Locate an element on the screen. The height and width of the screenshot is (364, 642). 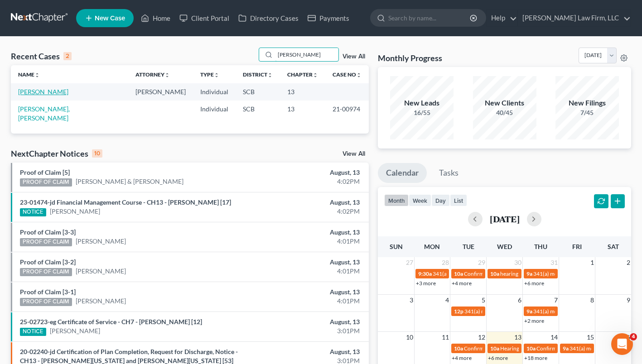
span: Tue is located at coordinates (468, 246).